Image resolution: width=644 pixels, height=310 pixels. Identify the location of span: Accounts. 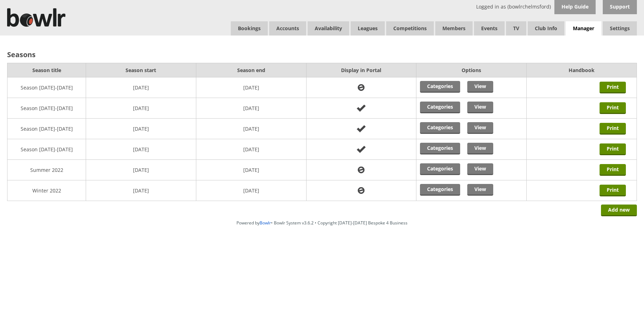
(288, 28).